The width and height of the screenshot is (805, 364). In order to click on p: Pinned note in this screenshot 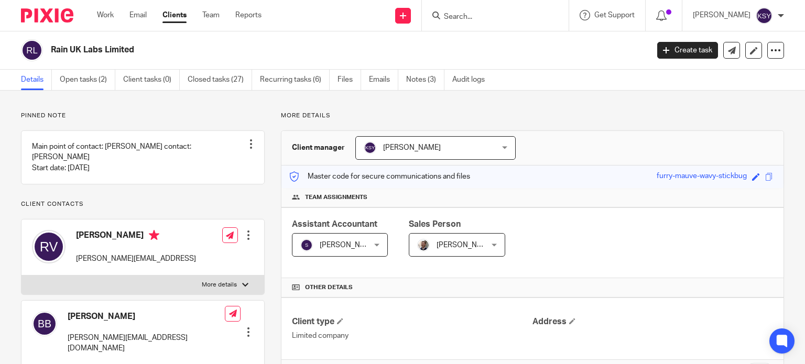, I will do `click(143, 116)`.